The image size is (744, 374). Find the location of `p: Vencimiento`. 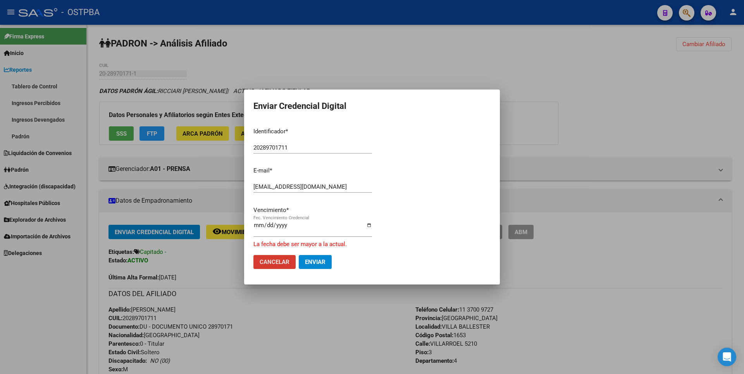

p: Vencimiento is located at coordinates (313, 210).